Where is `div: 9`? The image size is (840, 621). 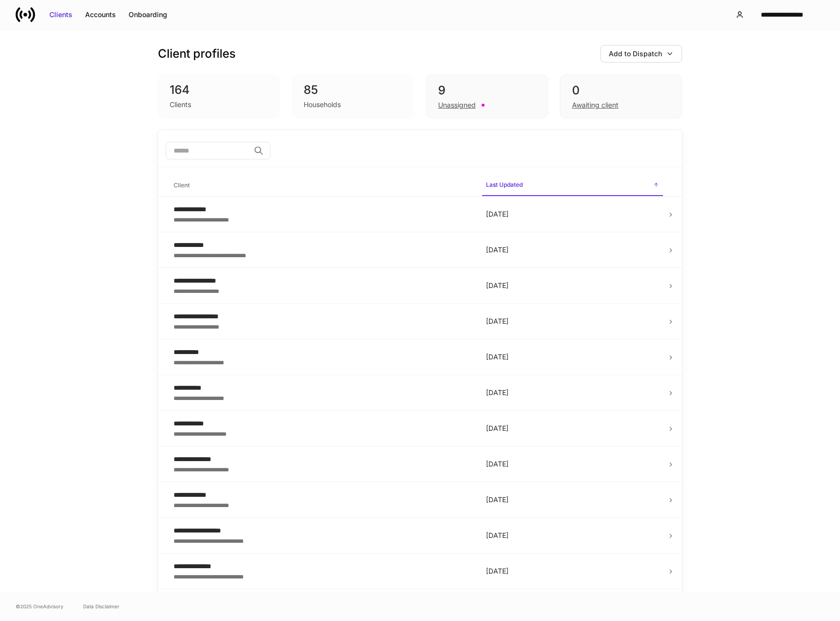
div: 9 is located at coordinates (487, 91).